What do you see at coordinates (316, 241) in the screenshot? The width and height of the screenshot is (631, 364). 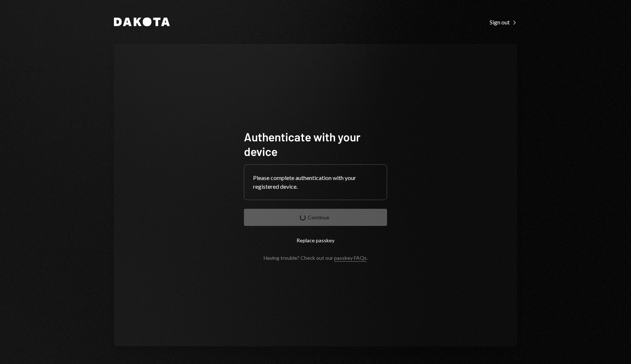 I see `button: Replace passkey` at bounding box center [316, 241].